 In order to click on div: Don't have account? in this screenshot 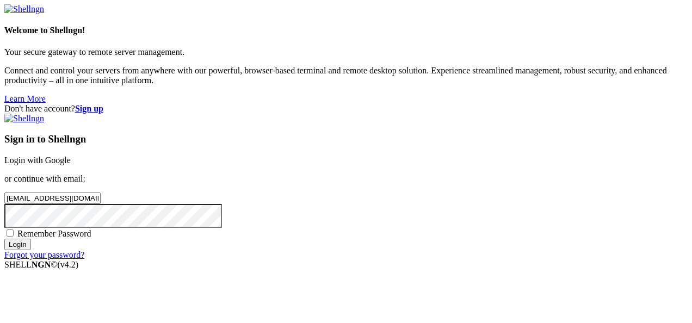, I will do `click(346, 109)`.